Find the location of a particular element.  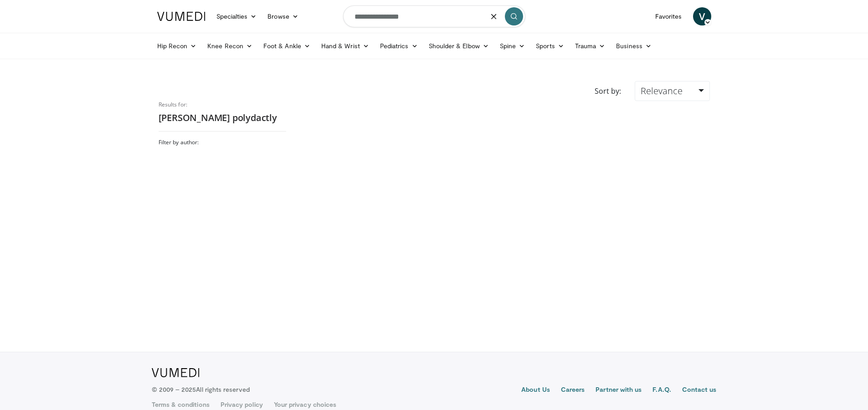

a: Privacy policy is located at coordinates (242, 405).